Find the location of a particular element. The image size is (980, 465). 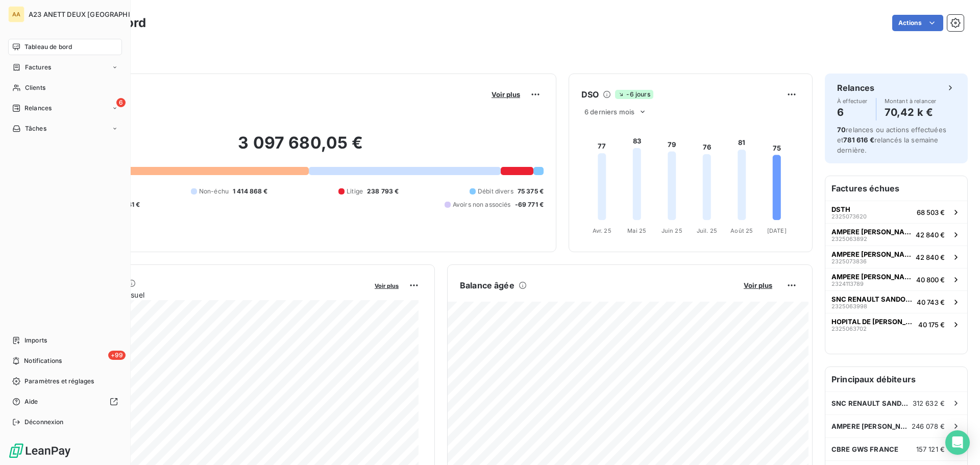

span: 1 414 868 € is located at coordinates (250, 191).